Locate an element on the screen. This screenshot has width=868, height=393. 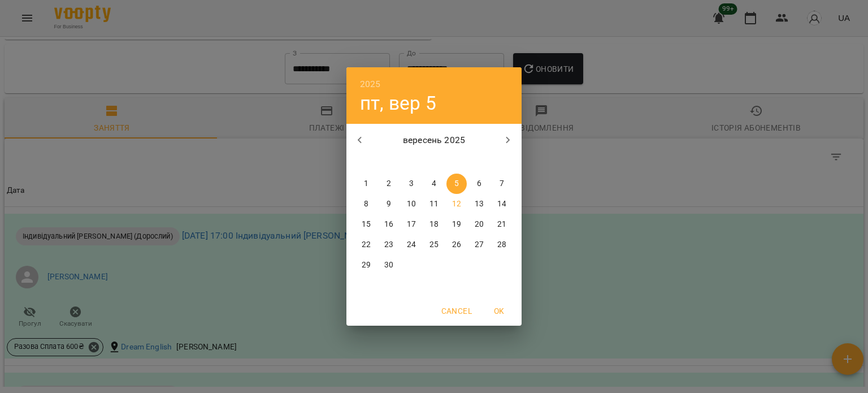
button: 28 is located at coordinates (501, 244).